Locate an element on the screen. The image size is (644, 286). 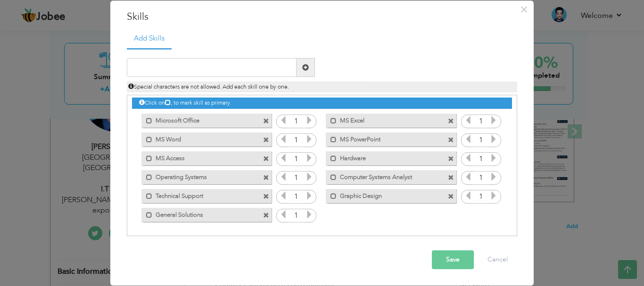
label: General Solutions is located at coordinates (200, 214).